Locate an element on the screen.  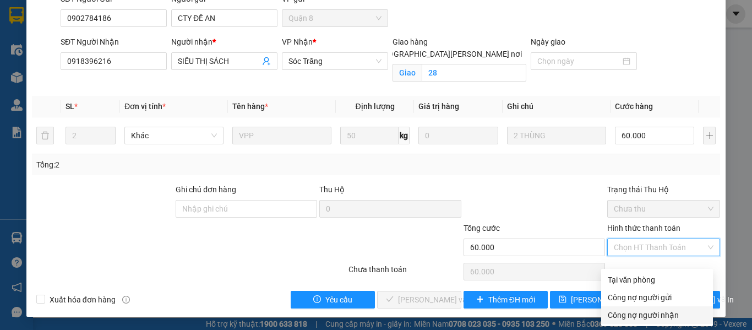
span: Xuất hóa đơn hàng is located at coordinates (83, 299).